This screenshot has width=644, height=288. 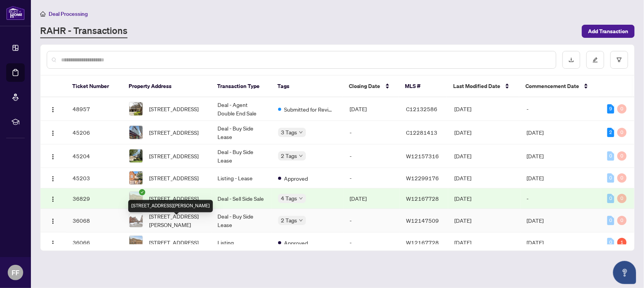 What do you see at coordinates (422, 109) in the screenshot?
I see `span: C12132586` at bounding box center [422, 109].